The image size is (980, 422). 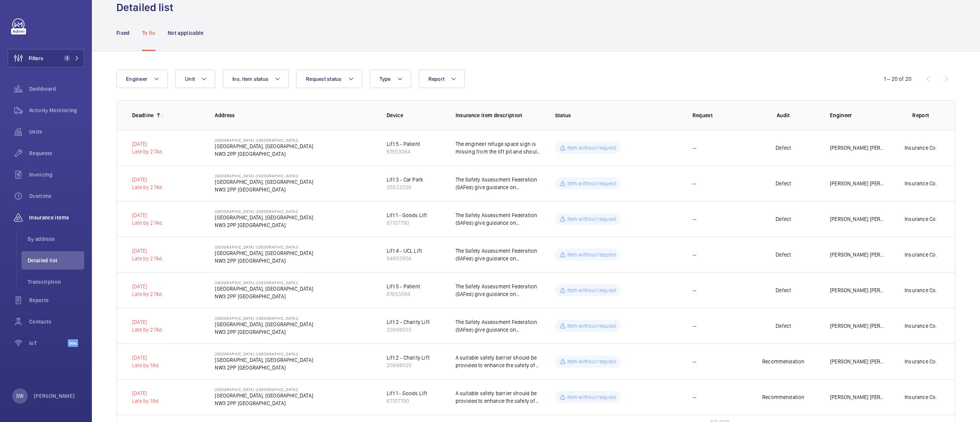 I want to click on button: Type, so click(x=390, y=79).